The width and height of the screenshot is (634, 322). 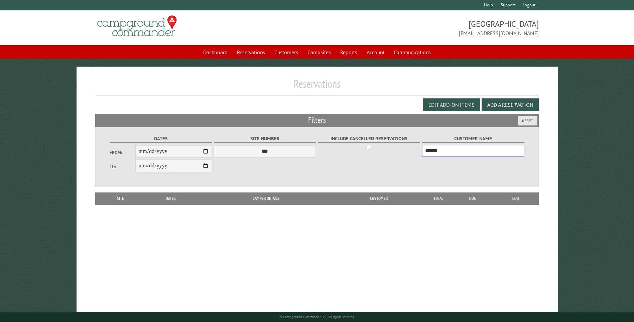 I want to click on a: Campsites, so click(x=319, y=52).